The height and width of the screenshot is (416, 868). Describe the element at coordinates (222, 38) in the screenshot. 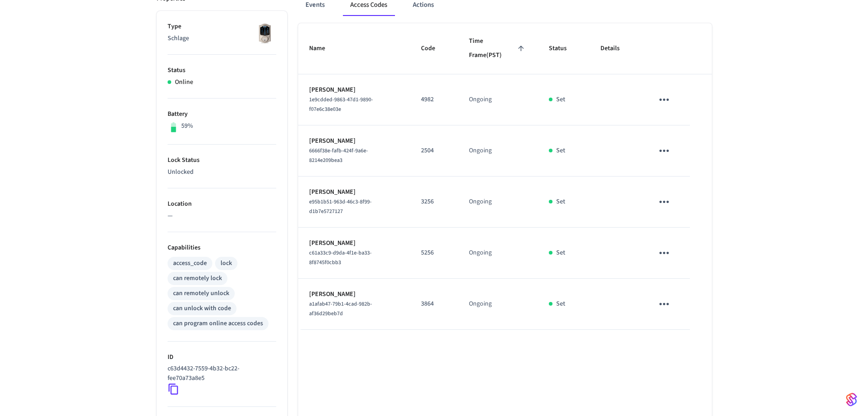

I see `p: Schlage` at that location.